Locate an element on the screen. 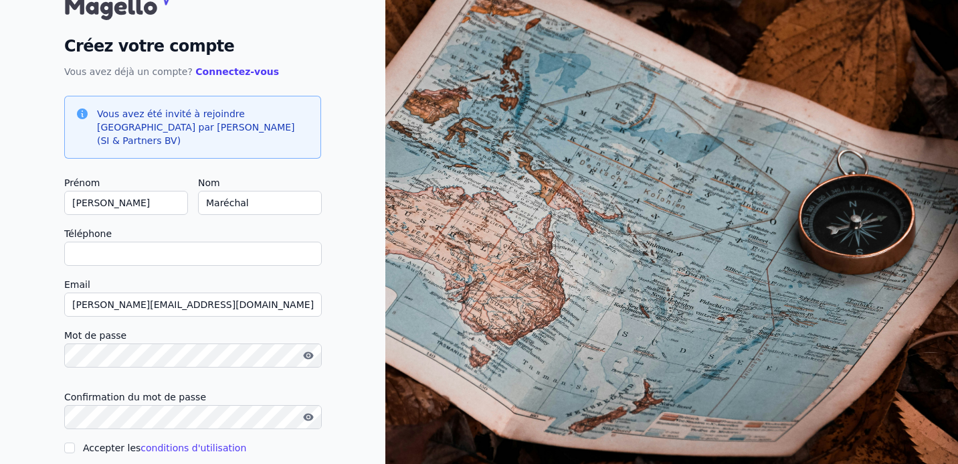 Image resolution: width=958 pixels, height=464 pixels. h2: Créez votre compte is located at coordinates (193, 46).